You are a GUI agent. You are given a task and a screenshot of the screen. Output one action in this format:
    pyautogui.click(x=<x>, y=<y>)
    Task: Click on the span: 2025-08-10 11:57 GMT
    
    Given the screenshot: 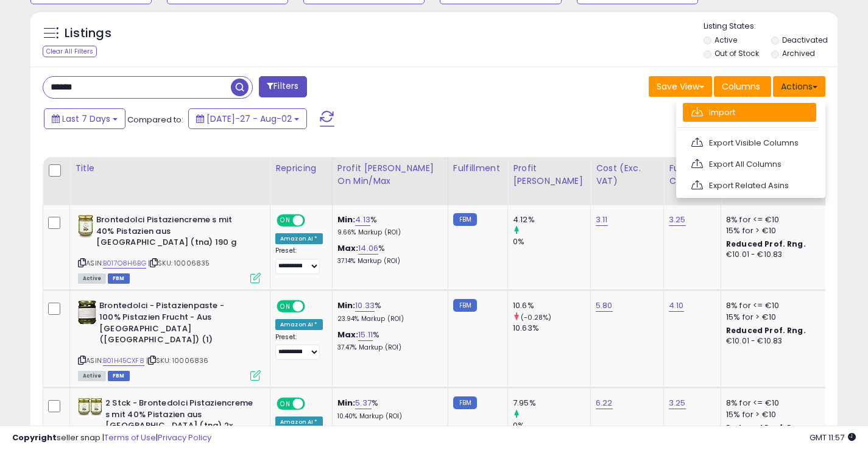 What is the action you would take?
    pyautogui.click(x=833, y=437)
    